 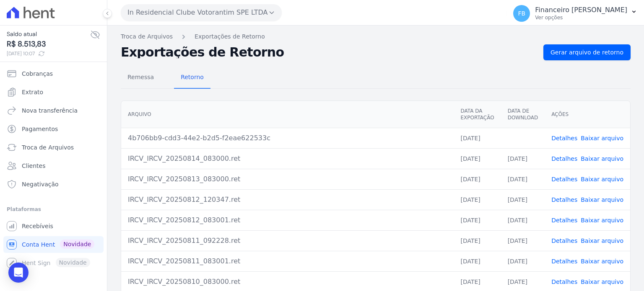 What do you see at coordinates (48, 34) in the screenshot?
I see `span: Saldo atual` at bounding box center [48, 34].